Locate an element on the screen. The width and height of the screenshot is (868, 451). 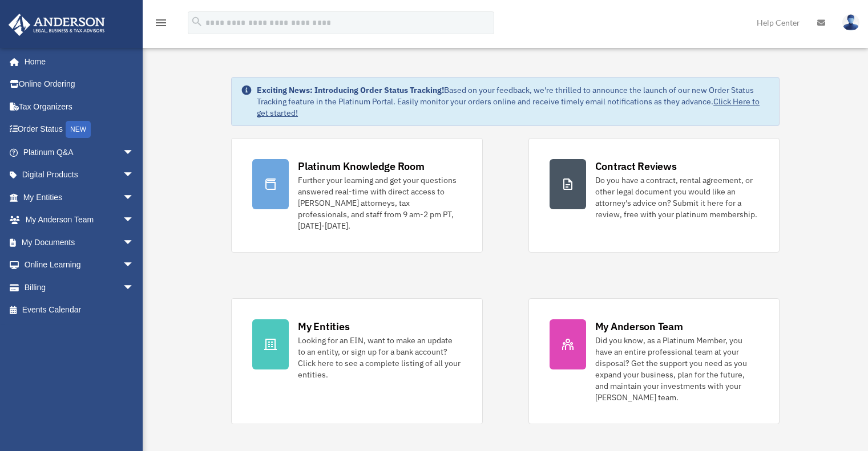
a: My Documentsarrow_drop_down is located at coordinates (80, 242).